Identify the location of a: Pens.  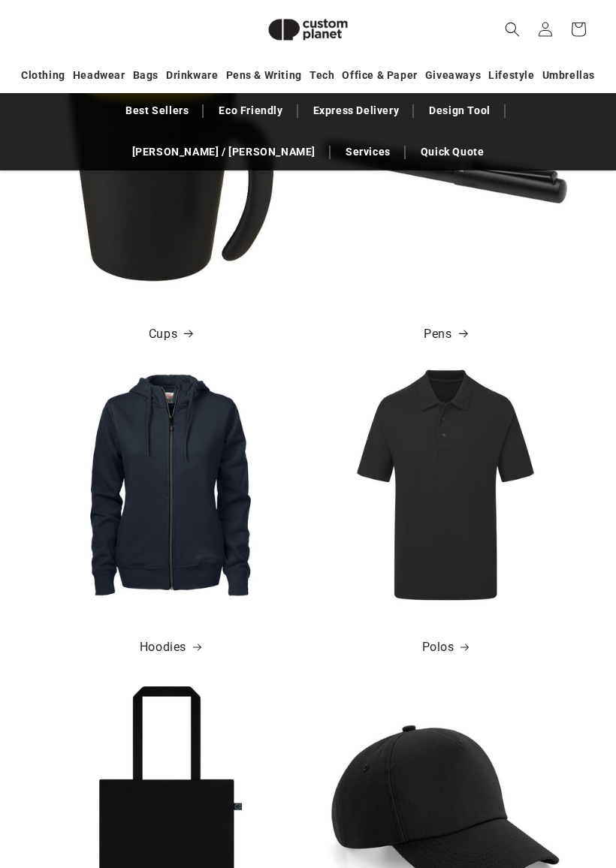
(445, 335).